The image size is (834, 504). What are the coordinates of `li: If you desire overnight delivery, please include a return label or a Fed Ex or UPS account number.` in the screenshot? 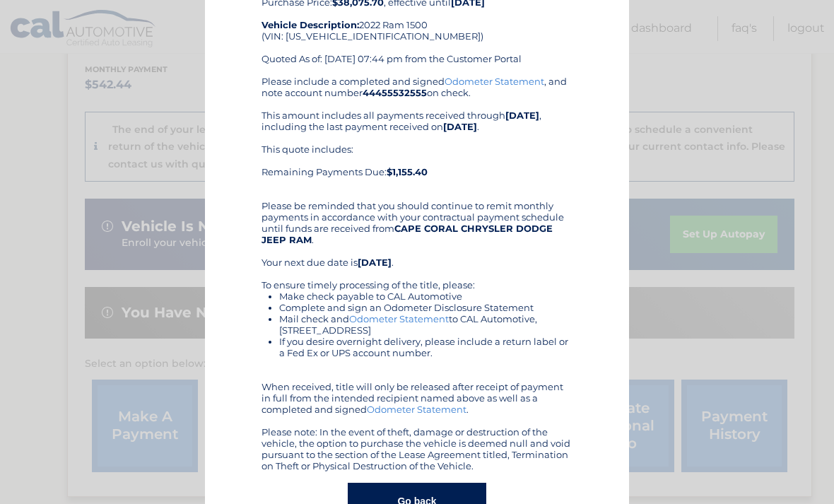 It's located at (426, 347).